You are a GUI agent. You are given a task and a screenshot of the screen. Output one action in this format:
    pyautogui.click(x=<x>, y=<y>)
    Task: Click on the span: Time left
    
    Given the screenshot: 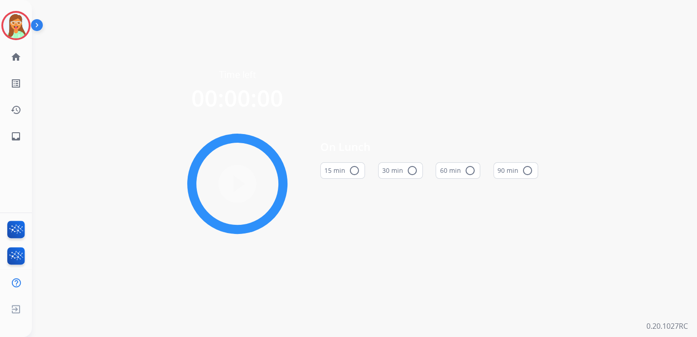 What is the action you would take?
    pyautogui.click(x=237, y=75)
    